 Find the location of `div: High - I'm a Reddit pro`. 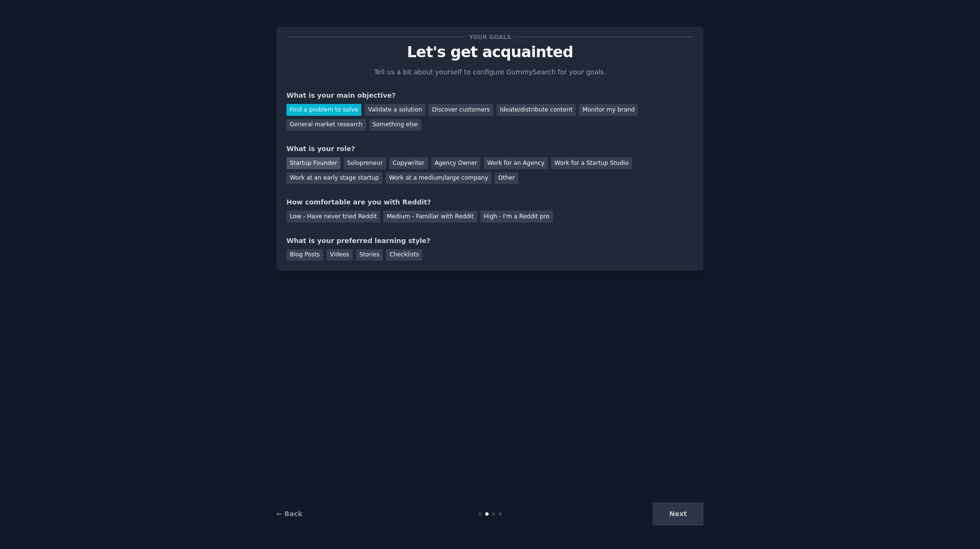

div: High - I'm a Reddit pro is located at coordinates (517, 216).